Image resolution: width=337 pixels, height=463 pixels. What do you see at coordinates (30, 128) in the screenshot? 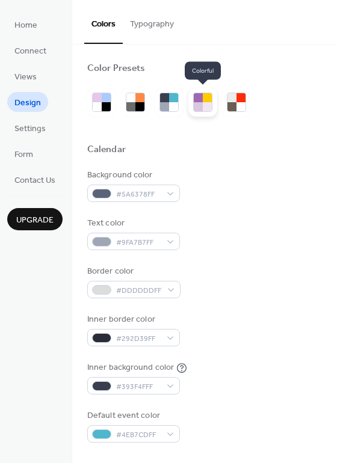
I see `a: Settings` at bounding box center [30, 128].